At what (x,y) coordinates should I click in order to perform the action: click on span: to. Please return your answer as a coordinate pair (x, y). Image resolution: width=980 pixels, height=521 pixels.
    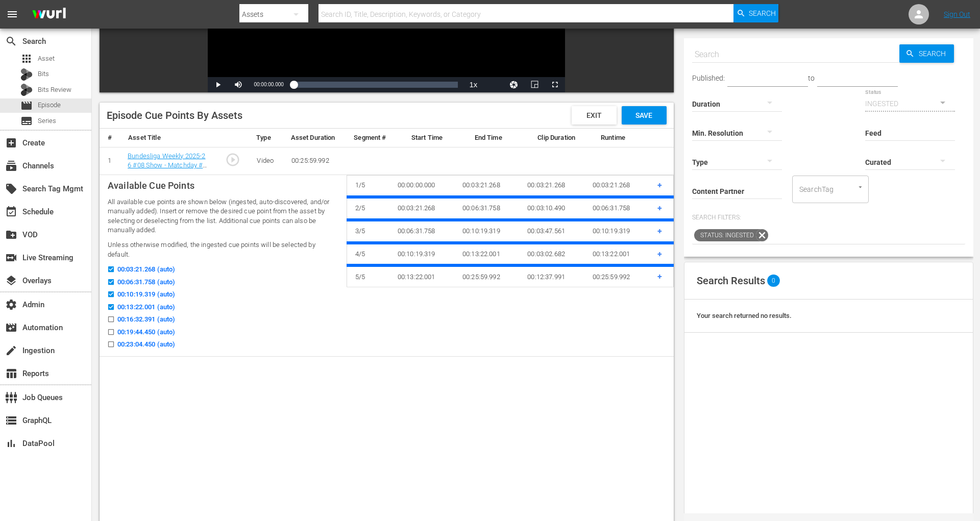
    Looking at the image, I should click on (811, 78).